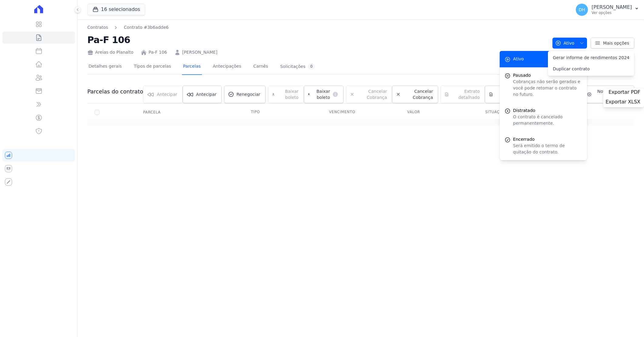 This screenshot has width=644, height=337. Describe the element at coordinates (324, 94) in the screenshot. I see `a: Baixar boleto` at that location.